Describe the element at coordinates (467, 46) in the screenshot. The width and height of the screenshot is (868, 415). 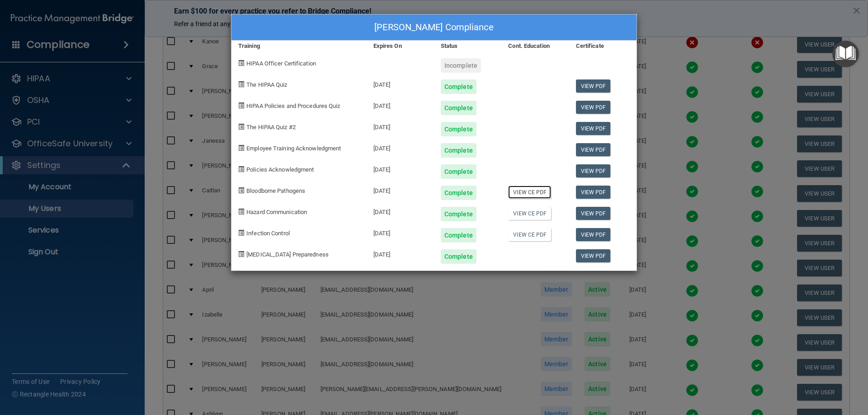
I see `div: Status` at that location.